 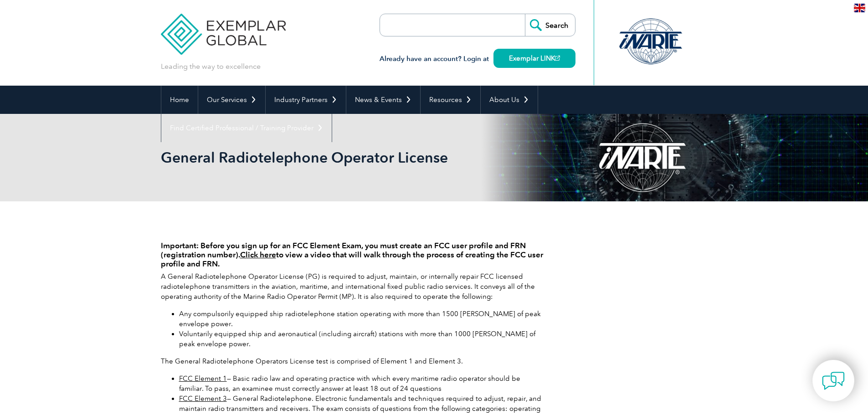 What do you see at coordinates (550, 25) in the screenshot?
I see `input: Search` at bounding box center [550, 25].